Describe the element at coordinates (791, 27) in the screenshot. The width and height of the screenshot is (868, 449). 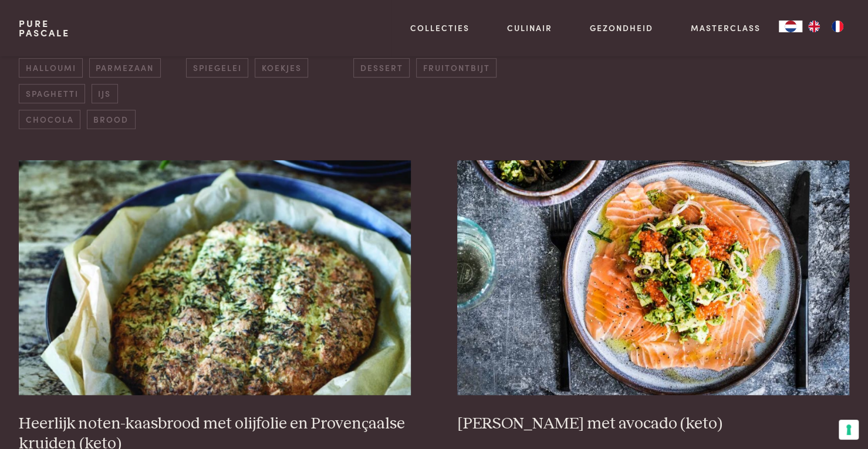
I see `div: Language` at that location.